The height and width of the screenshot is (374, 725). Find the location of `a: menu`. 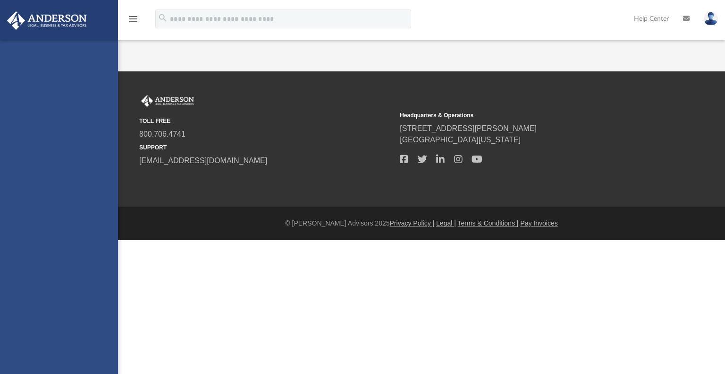

a: menu is located at coordinates (133, 21).